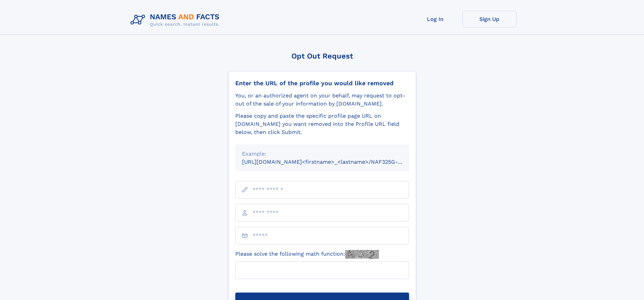 This screenshot has width=644, height=300. What do you see at coordinates (176, 20) in the screenshot?
I see `img: Logo Names and Facts` at bounding box center [176, 20].